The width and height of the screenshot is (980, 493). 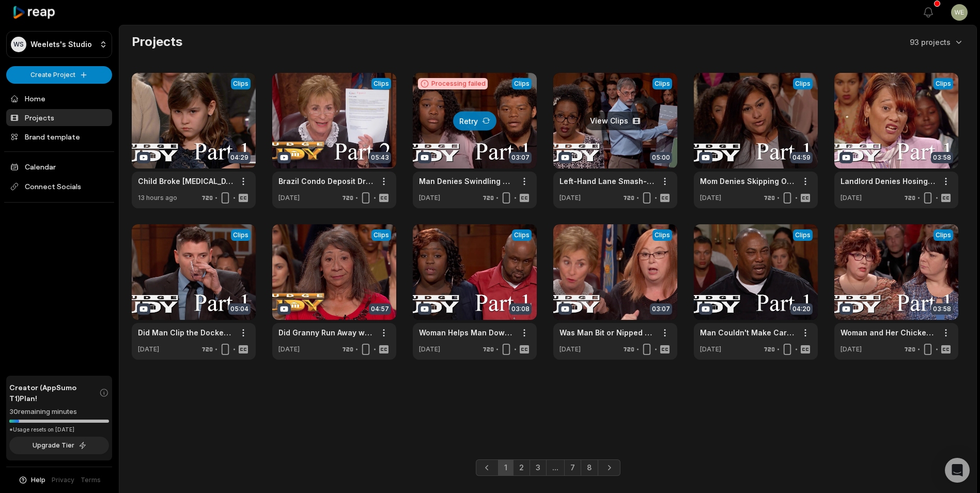 I want to click on span: Creator (AppSumo T1) Plan!, so click(x=54, y=392).